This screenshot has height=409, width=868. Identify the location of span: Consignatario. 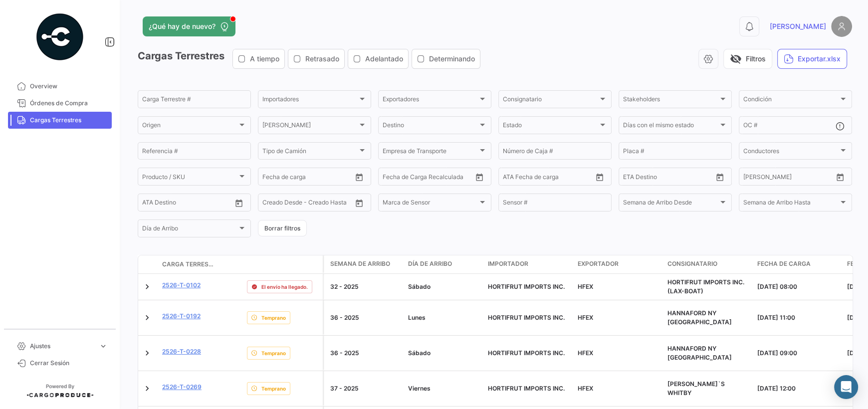
(692, 264).